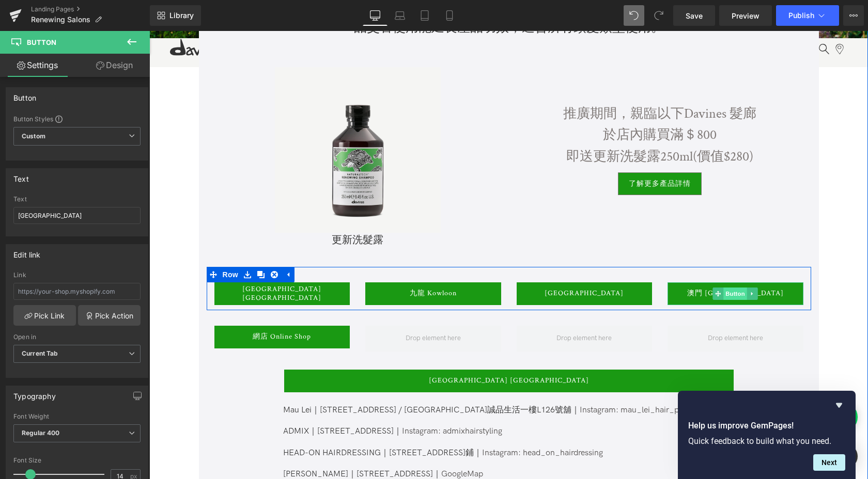 The height and width of the screenshot is (479, 868). Describe the element at coordinates (77, 275) in the screenshot. I see `div: Link` at that location.